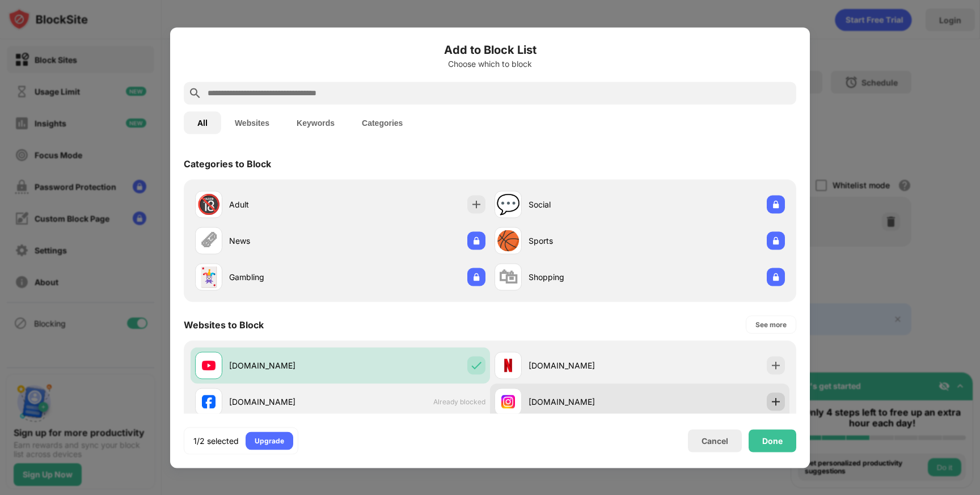 The height and width of the screenshot is (495, 980). Describe the element at coordinates (459, 401) in the screenshot. I see `span: Already blocked` at that location.